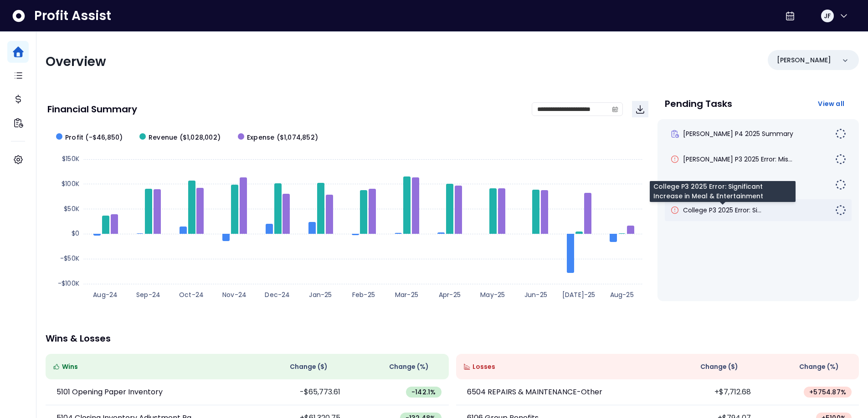 The image size is (868, 418). Describe the element at coordinates (92, 109) in the screenshot. I see `p: Financial Summary` at that location.